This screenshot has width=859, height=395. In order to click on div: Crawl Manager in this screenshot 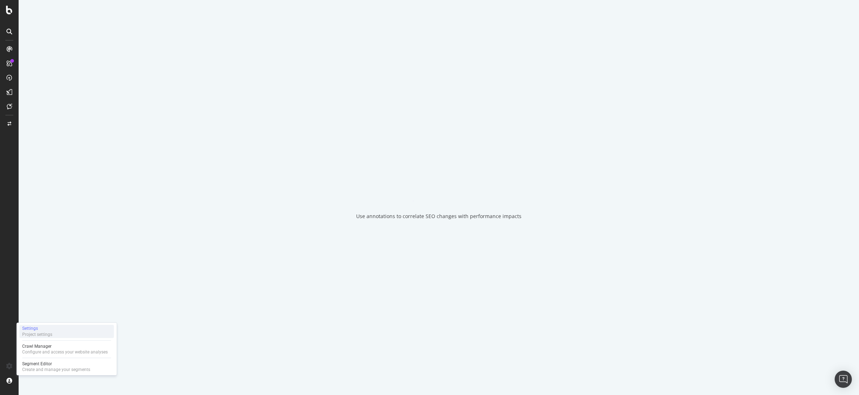, I will do `click(65, 346)`.